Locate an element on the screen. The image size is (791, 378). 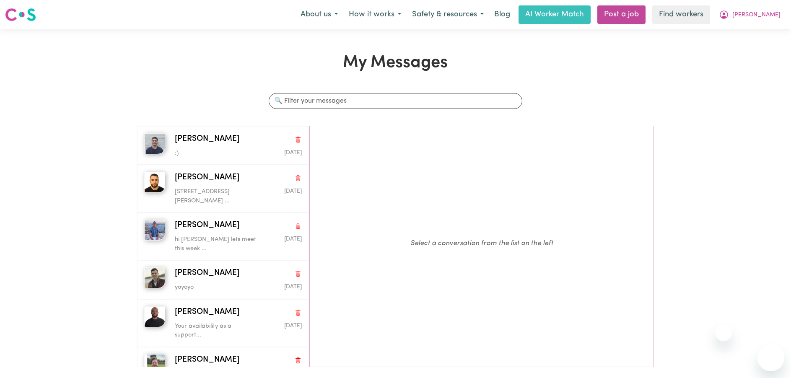
a: Careseekers logo is located at coordinates (21, 15).